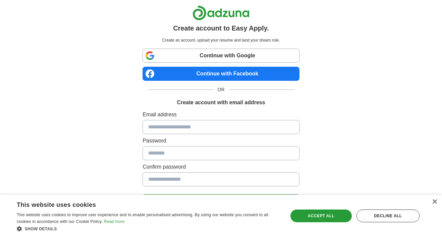 The image size is (442, 237). I want to click on div: This website uses cookies, so click(140, 204).